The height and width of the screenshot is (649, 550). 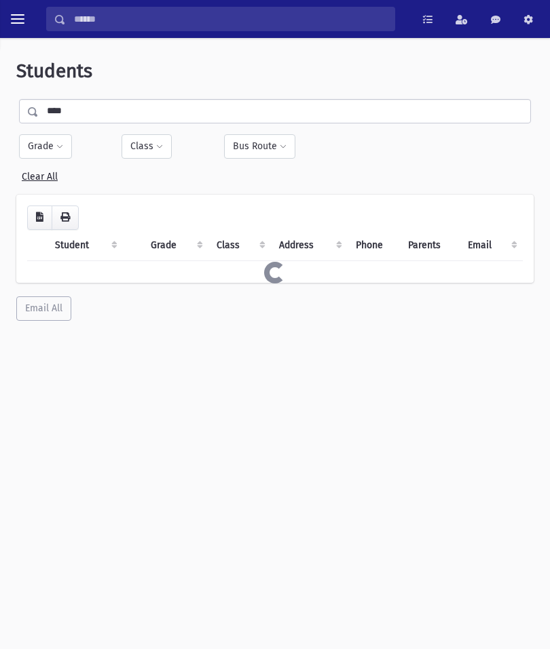 What do you see at coordinates (85, 246) in the screenshot?
I see `th: Student` at bounding box center [85, 246].